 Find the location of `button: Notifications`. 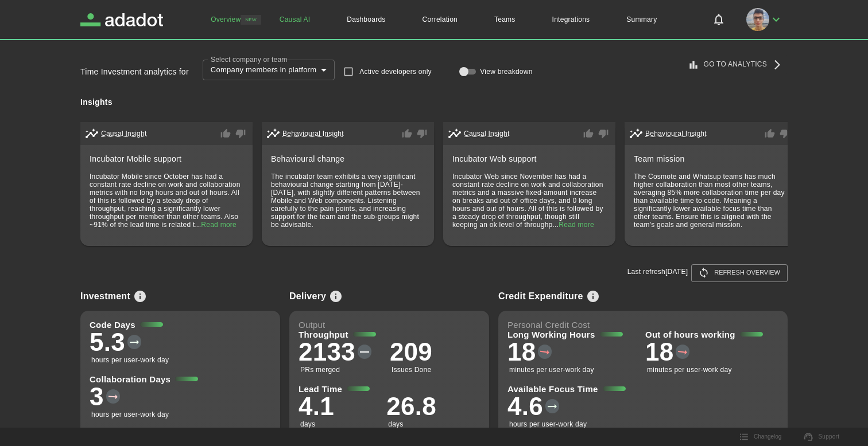

button: Notifications is located at coordinates (718, 20).